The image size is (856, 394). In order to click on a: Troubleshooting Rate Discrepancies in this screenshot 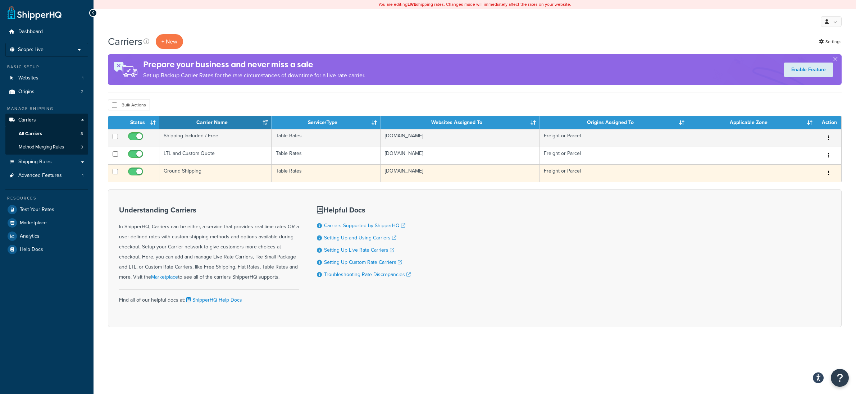, I will do `click(367, 274)`.